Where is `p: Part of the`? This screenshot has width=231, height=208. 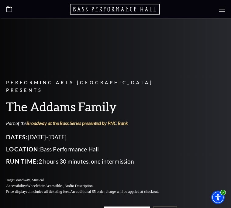
p: Part of the is located at coordinates (90, 123).